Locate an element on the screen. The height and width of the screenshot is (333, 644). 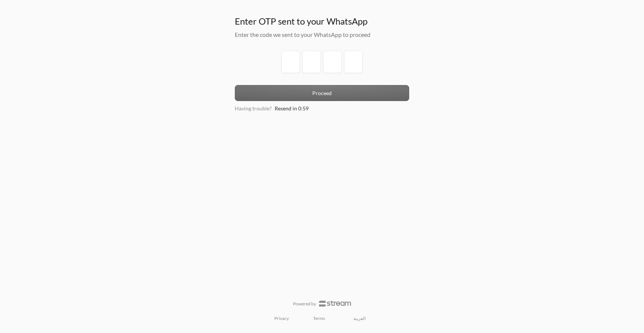
a: Terms is located at coordinates (319, 319).